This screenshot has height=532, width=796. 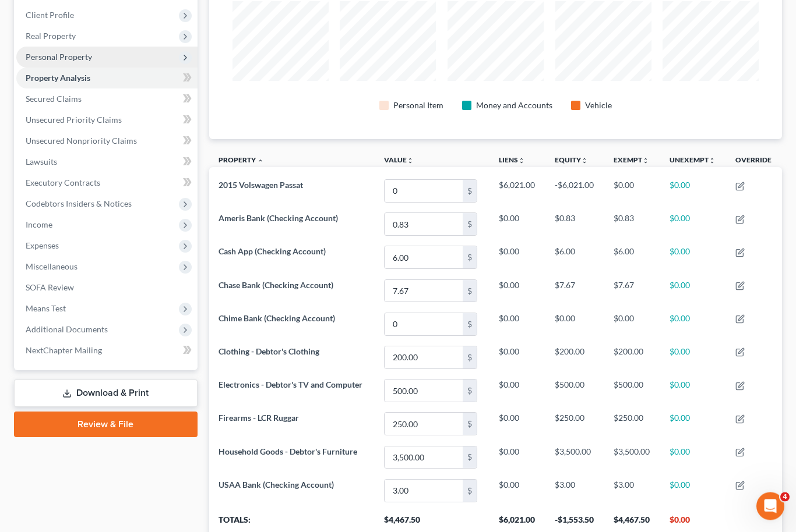 What do you see at coordinates (260, 161) in the screenshot?
I see `i: expand_less` at bounding box center [260, 161].